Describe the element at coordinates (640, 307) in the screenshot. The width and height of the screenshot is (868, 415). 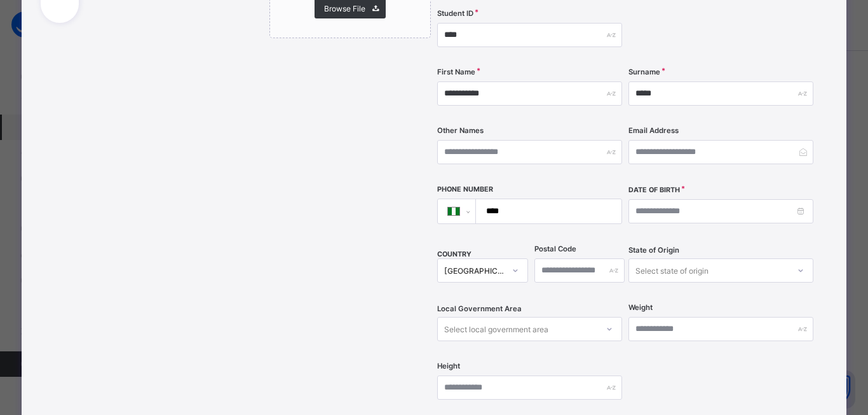
I see `label: Weight` at that location.